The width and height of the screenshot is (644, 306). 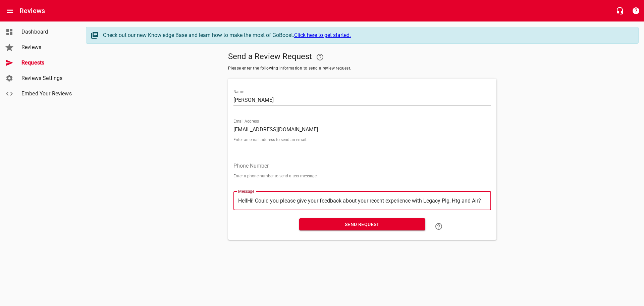 I want to click on span: Reviews Settings, so click(x=47, y=79).